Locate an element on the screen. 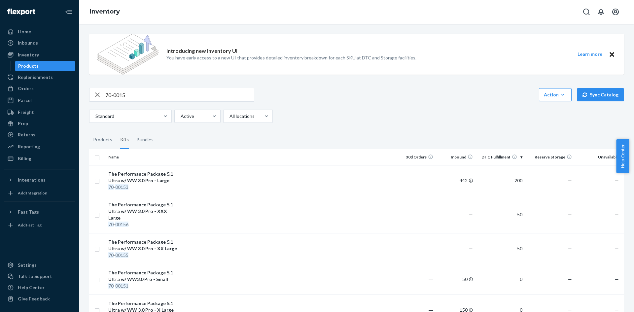  a: Orders is located at coordinates (40, 89).